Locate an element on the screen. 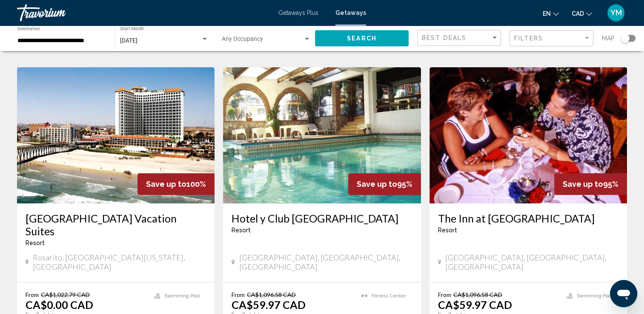 Image resolution: width=644 pixels, height=314 pixels. img: 1310E01L.jpg is located at coordinates (322, 135).